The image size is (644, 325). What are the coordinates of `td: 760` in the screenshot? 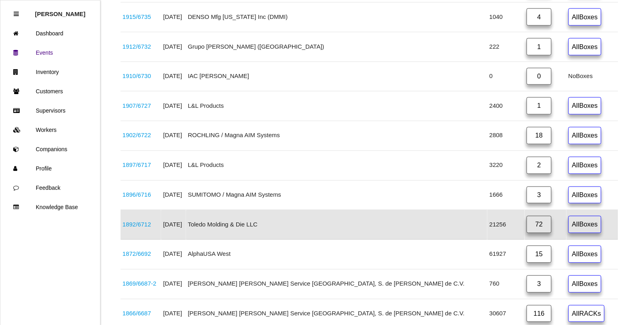 It's located at (506, 284).